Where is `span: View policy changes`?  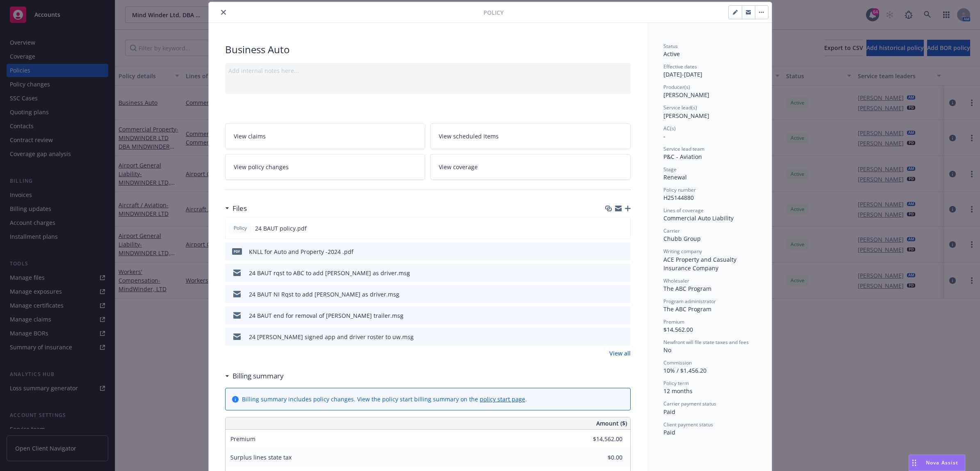 span: View policy changes is located at coordinates (261, 167).